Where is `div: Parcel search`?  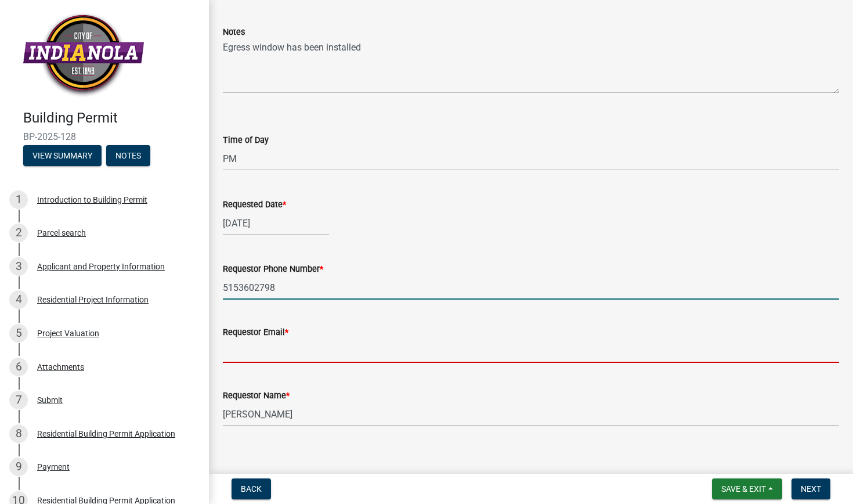 div: Parcel search is located at coordinates (61, 232).